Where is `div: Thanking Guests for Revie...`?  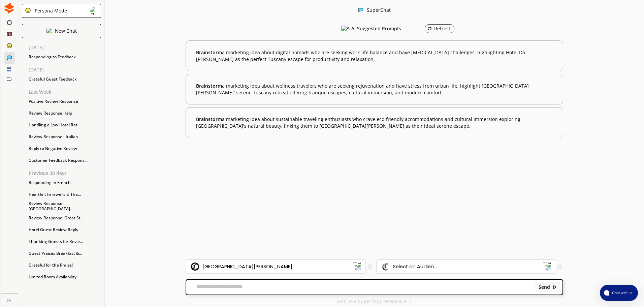 div: Thanking Guests for Revie... is located at coordinates (65, 242).